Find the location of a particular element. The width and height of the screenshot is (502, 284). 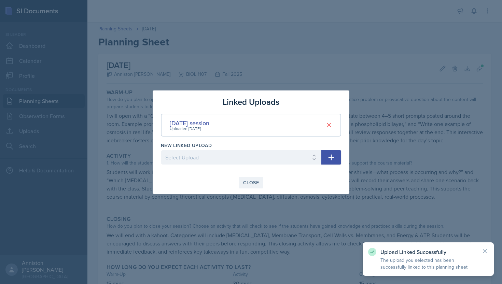

p: The upload you selected has been successfully linked to this planning sheet is located at coordinates (428, 264).